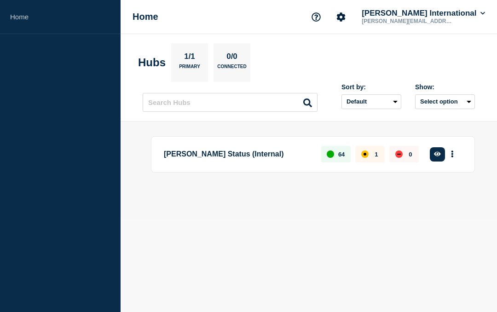 This screenshot has width=497, height=312. I want to click on p: 0, so click(410, 154).